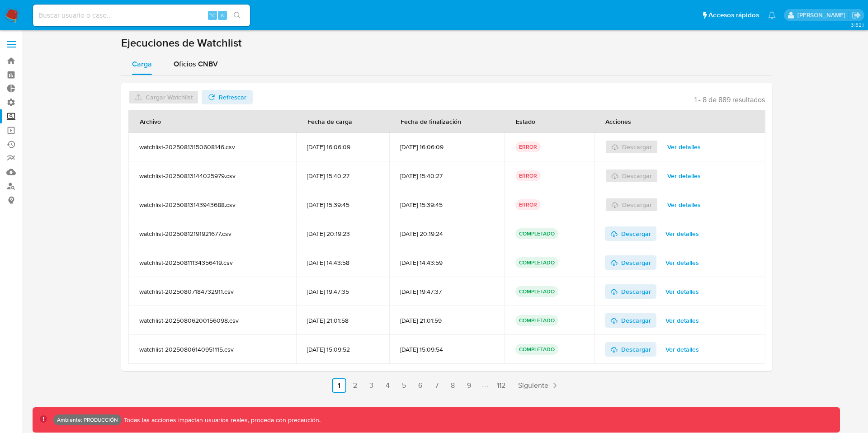 This screenshot has width=868, height=433. Describe the element at coordinates (823, 15) in the screenshot. I see `p: gonzalo.prendes@mercadolibre.com` at that location.